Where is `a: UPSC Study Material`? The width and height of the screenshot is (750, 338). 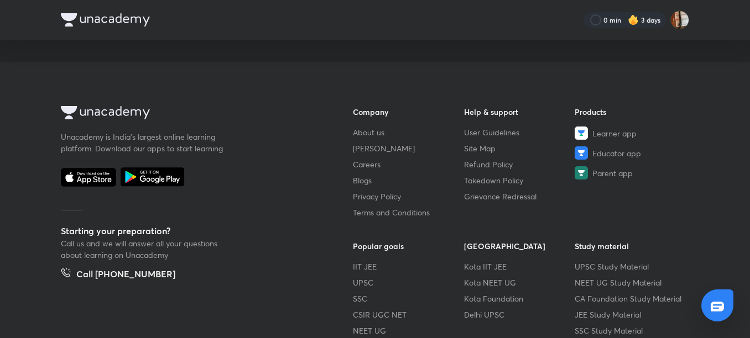
a: UPSC Study Material is located at coordinates (630, 266).